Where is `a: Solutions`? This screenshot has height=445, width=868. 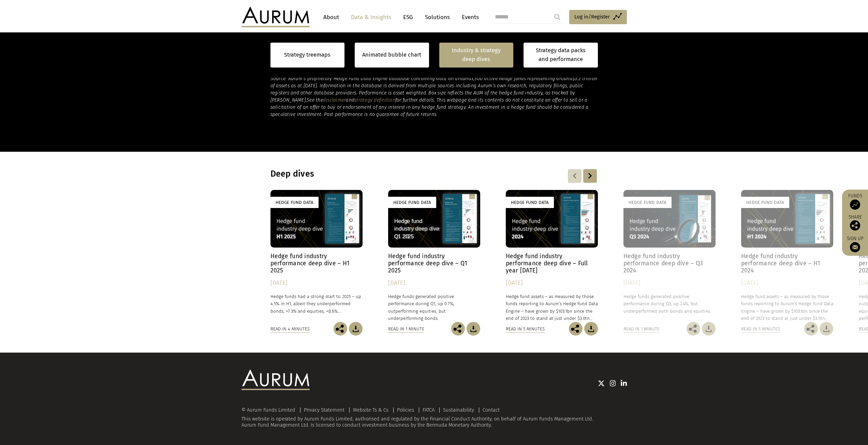
a: Solutions is located at coordinates (437, 17).